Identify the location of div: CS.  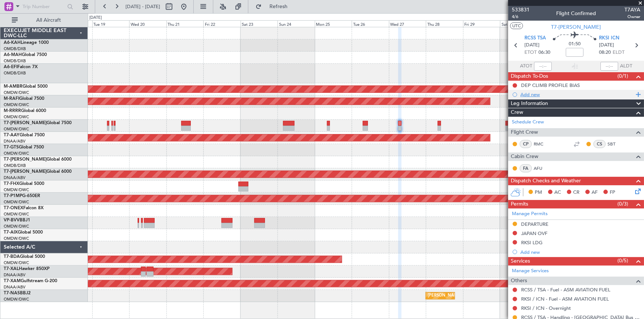
(599, 144).